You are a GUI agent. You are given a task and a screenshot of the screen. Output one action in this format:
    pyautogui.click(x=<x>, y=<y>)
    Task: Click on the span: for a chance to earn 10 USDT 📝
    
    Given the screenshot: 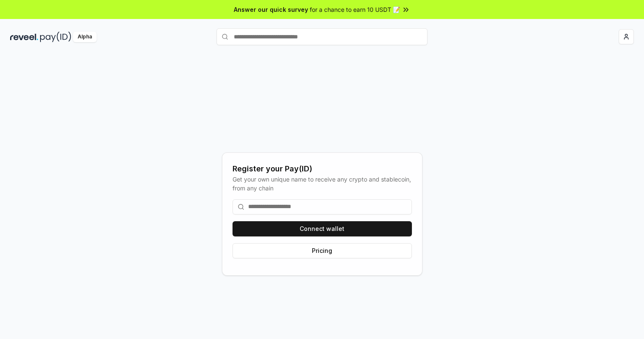 What is the action you would take?
    pyautogui.click(x=355, y=9)
    